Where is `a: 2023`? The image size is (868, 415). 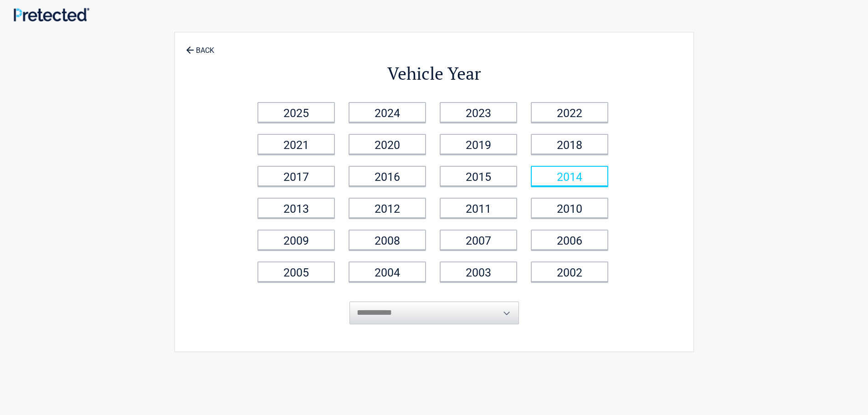
a: 2023 is located at coordinates (478, 112).